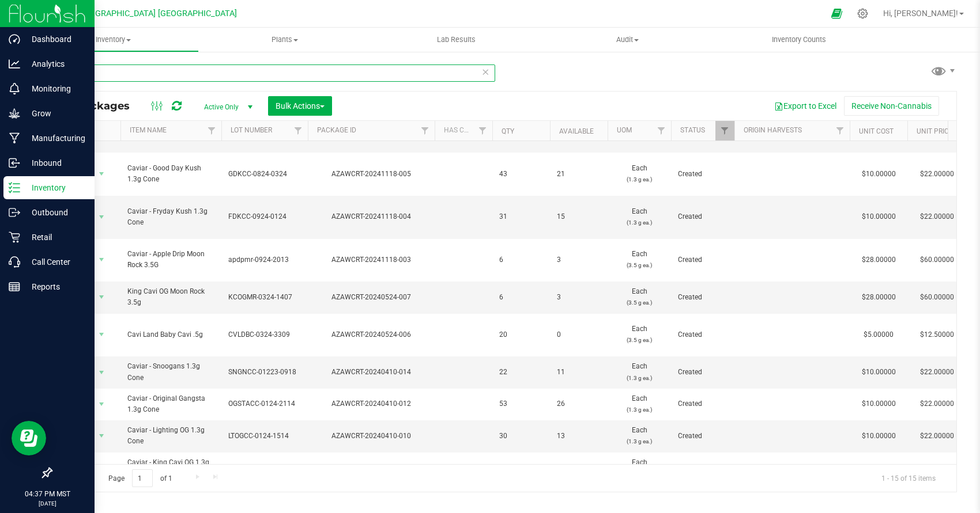 Image resolution: width=980 pixels, height=513 pixels. I want to click on button: Receive Non-Cannabis, so click(891, 106).